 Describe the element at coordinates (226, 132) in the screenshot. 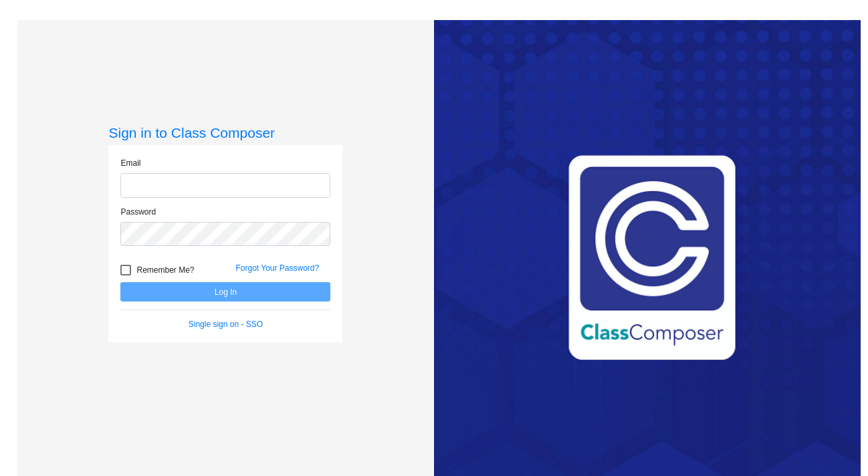

I see `h3: Sign in to Class Composer` at that location.